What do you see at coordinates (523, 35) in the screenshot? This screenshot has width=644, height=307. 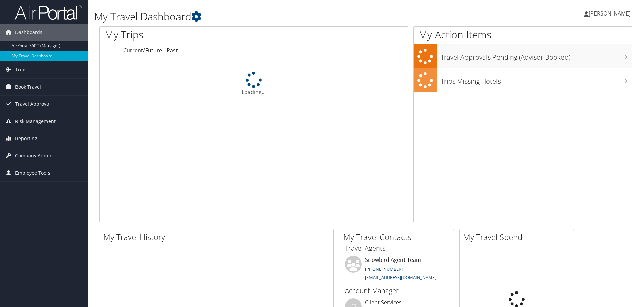 I see `h1: My Action Items` at bounding box center [523, 35].